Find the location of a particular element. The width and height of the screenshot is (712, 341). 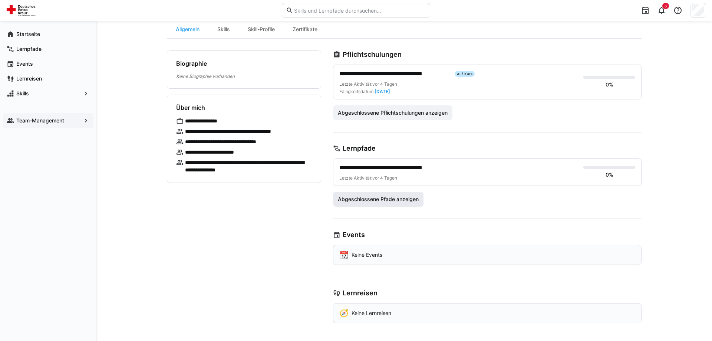

h4: Über mich is located at coordinates (191, 108).